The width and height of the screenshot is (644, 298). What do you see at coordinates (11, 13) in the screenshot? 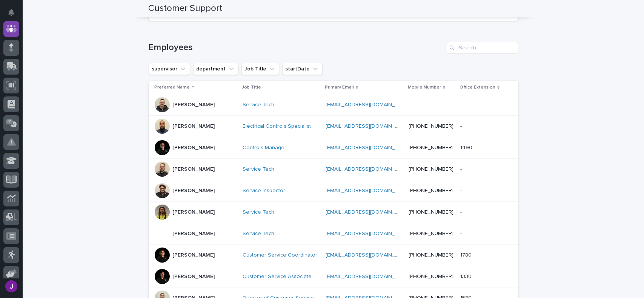
I see `button: Notifications` at bounding box center [11, 13].